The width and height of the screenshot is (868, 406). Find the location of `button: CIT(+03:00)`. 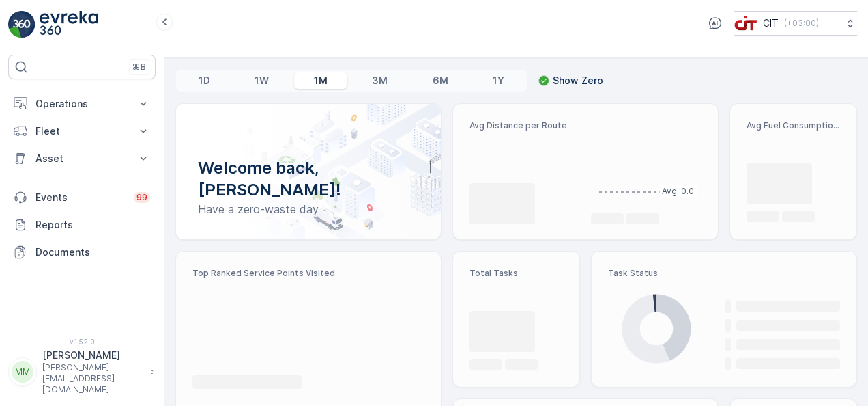

button: CIT(+03:00) is located at coordinates (796, 24).